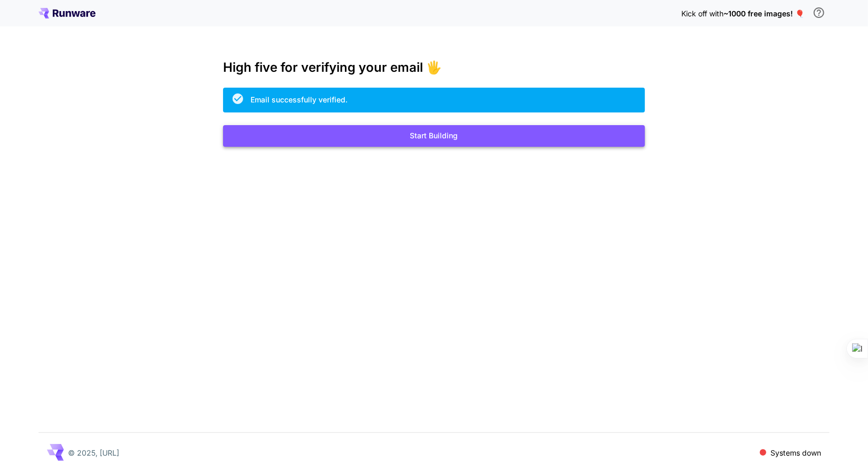  Describe the element at coordinates (299, 99) in the screenshot. I see `div: Email successfully verified.` at that location.